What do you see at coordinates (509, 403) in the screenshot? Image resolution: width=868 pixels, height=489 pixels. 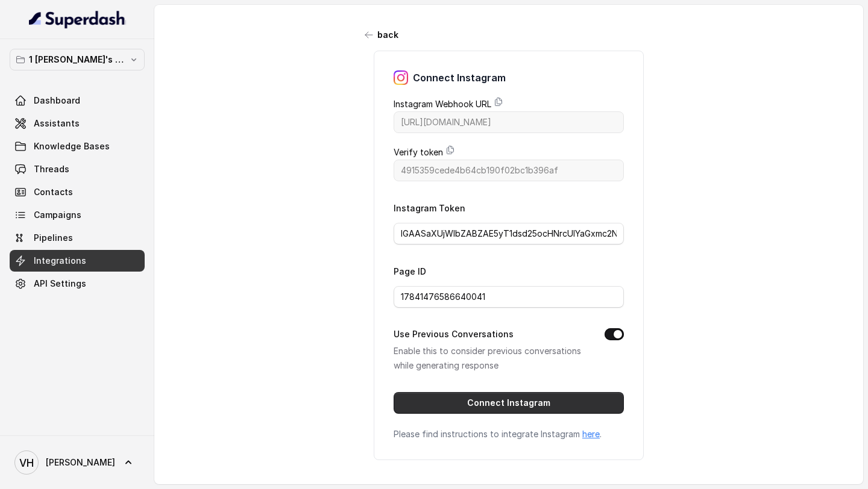 I see `button: Connect Instagram` at bounding box center [509, 403].